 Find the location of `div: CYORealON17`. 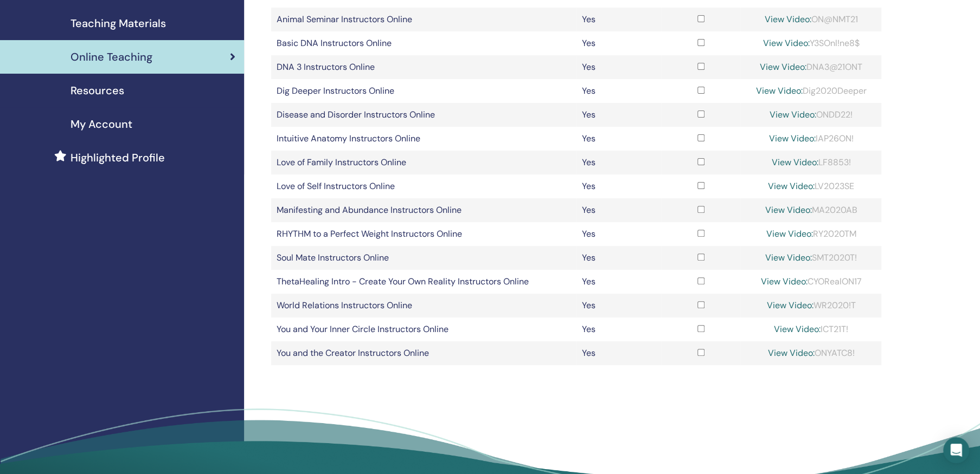

div: CYORealON17 is located at coordinates (811, 282).